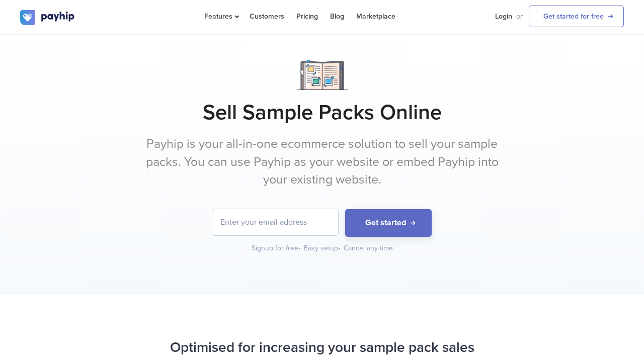 This screenshot has width=644, height=362. I want to click on img: Notebook.png, so click(322, 75).